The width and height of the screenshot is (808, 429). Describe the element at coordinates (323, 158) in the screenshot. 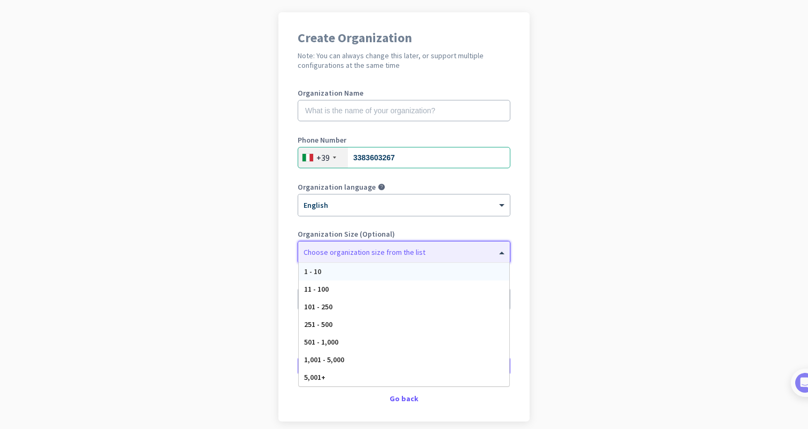

I see `div: +39` at that location.